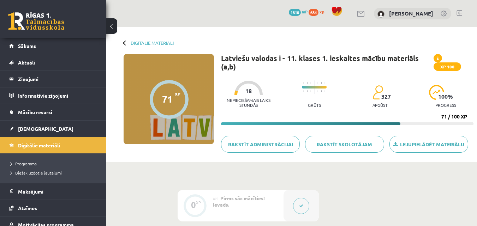 The width and height of the screenshot is (477, 226). Describe the element at coordinates (53, 208) in the screenshot. I see `a: Atzīmes` at that location.